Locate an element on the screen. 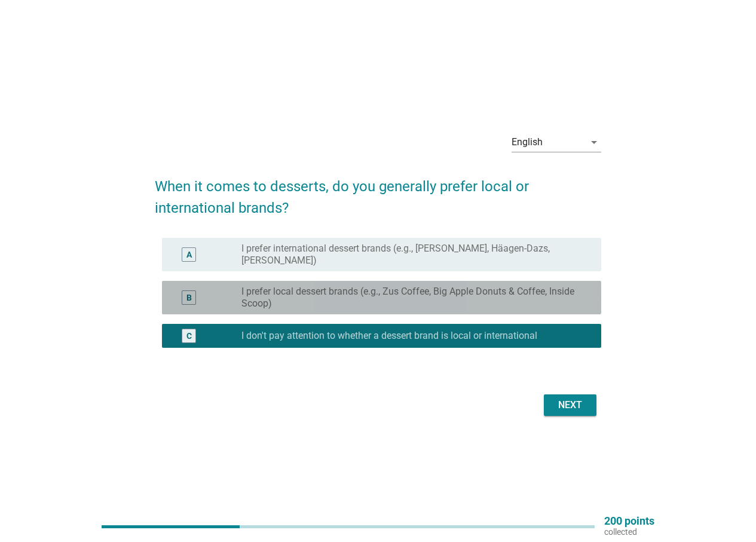  label: I prefer local dessert brands (e.g., Zus Coffee, Big Apple Donuts & Coffee, Inside Scoop) is located at coordinates (412, 298).